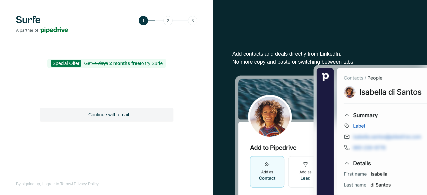 Image resolution: width=427 pixels, height=195 pixels. I want to click on b: 2 months free, so click(125, 63).